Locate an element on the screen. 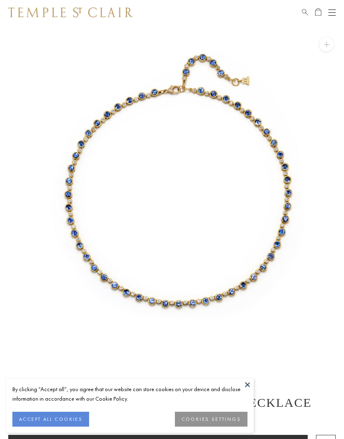 Image resolution: width=344 pixels, height=439 pixels. a: Open Shopping Bag is located at coordinates (318, 12).